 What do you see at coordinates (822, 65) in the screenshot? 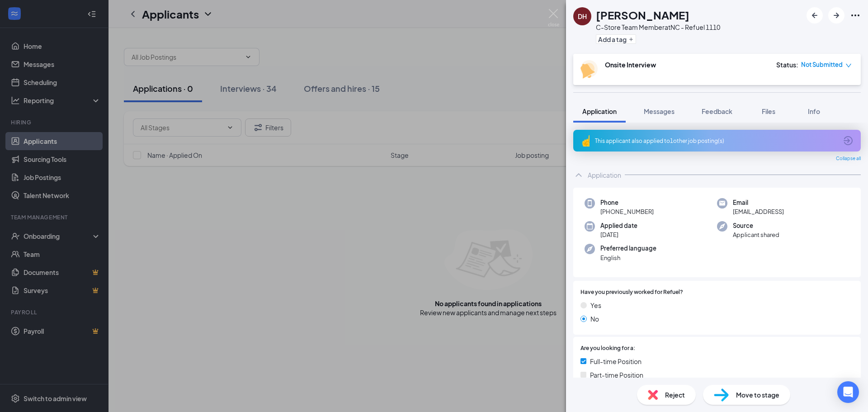
I see `span: Not Submitted` at bounding box center [822, 65].